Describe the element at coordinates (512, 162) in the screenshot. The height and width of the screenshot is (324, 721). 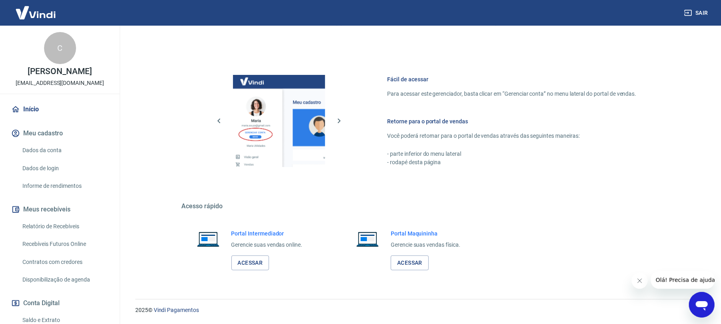
I see `p: - rodapé desta página` at that location.